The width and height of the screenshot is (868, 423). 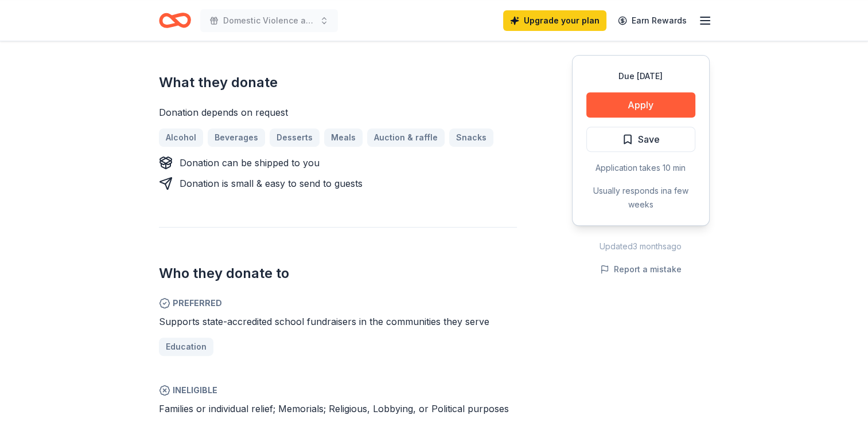 What do you see at coordinates (334, 409) in the screenshot?
I see `span: Families or individual relief; Memorials; Religious, Lobbying, or Political purposes` at bounding box center [334, 409].